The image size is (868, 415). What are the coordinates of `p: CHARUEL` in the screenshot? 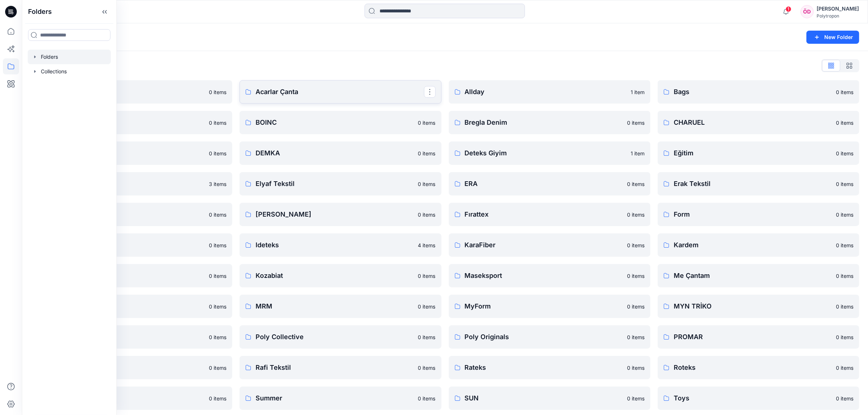 It's located at (752, 122).